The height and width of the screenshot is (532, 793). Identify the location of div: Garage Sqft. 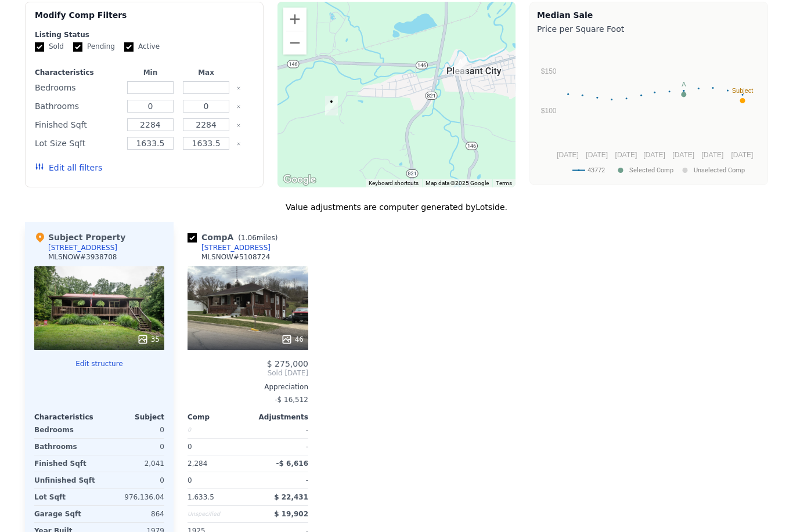
(66, 514).